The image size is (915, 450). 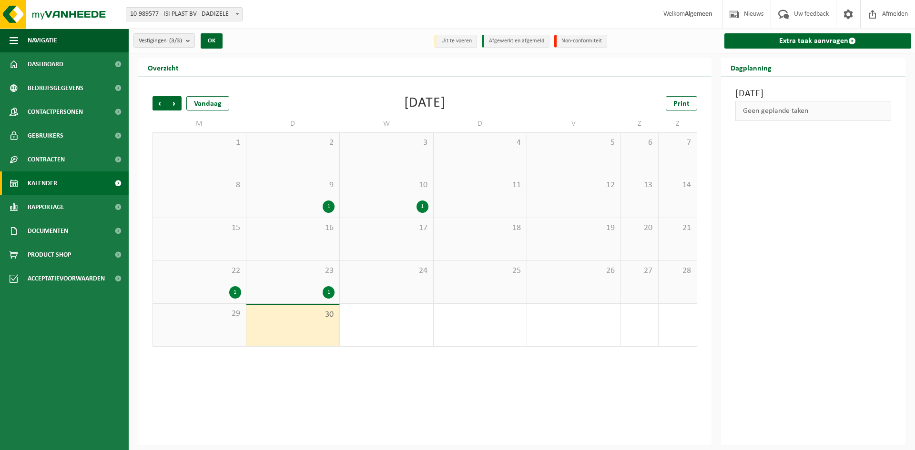 I want to click on li: Afgewerkt en afgemeld, so click(x=516, y=41).